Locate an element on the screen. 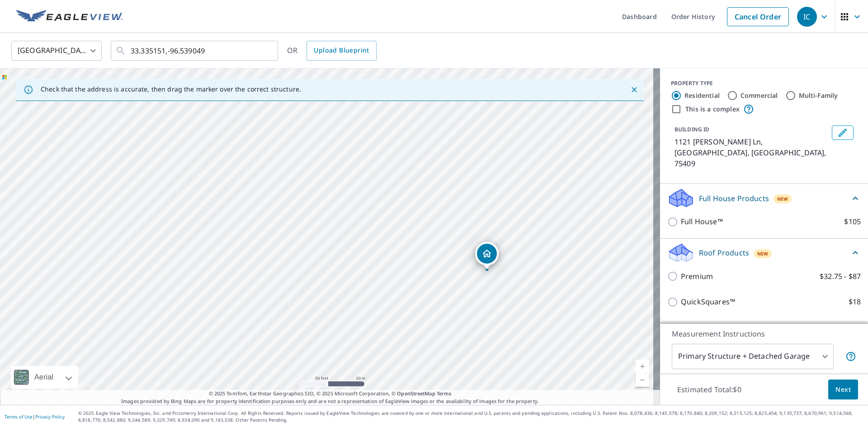 The height and width of the screenshot is (428, 868). p: $32.75 - $87 is located at coordinates (840, 276).